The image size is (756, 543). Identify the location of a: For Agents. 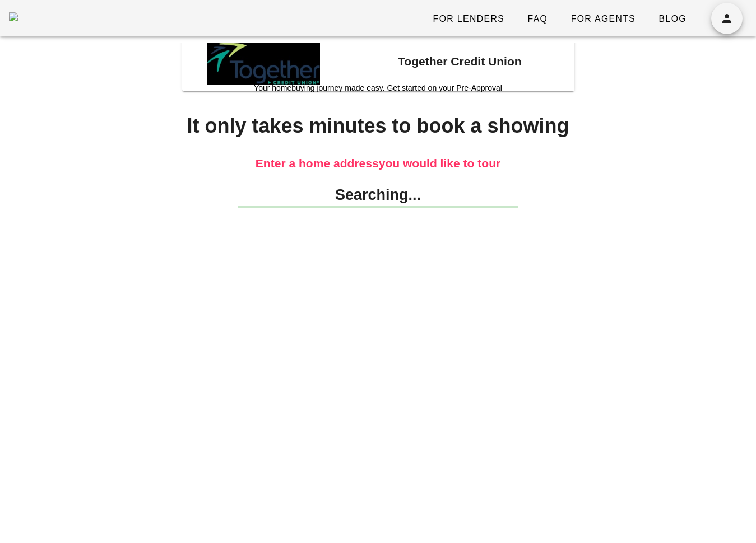
(603, 19).